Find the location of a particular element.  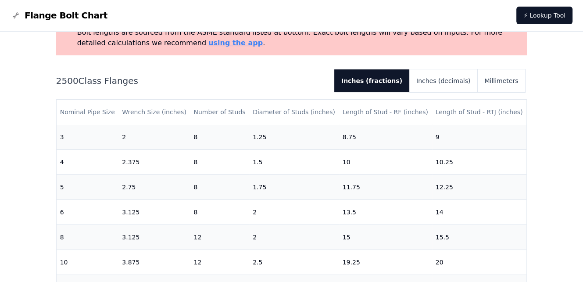

a: using the app is located at coordinates (236, 43).